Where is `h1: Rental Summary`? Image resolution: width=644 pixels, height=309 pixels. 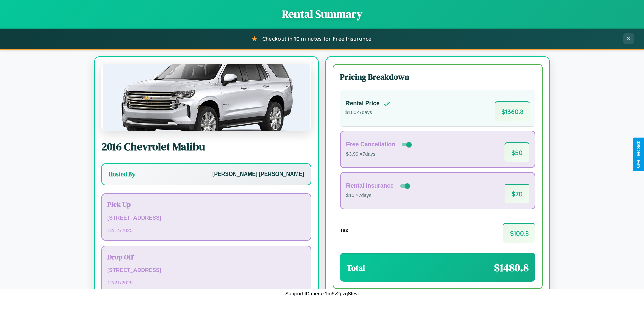
h1: Rental Summary is located at coordinates (322, 14).